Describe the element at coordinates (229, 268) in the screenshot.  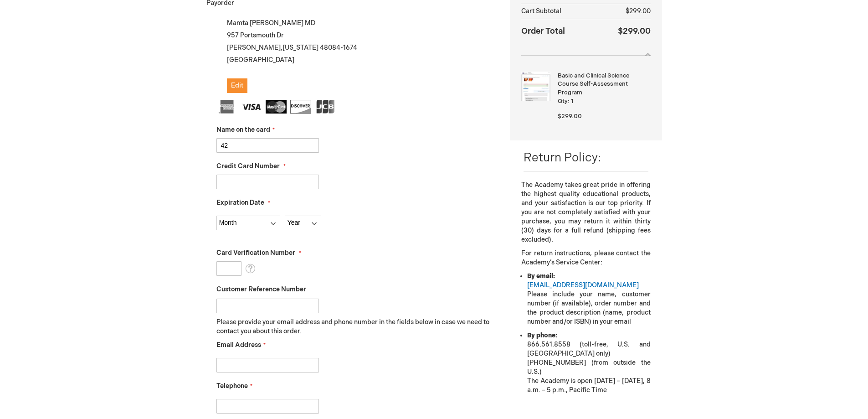
I see `input: Card Verification Number` at that location.